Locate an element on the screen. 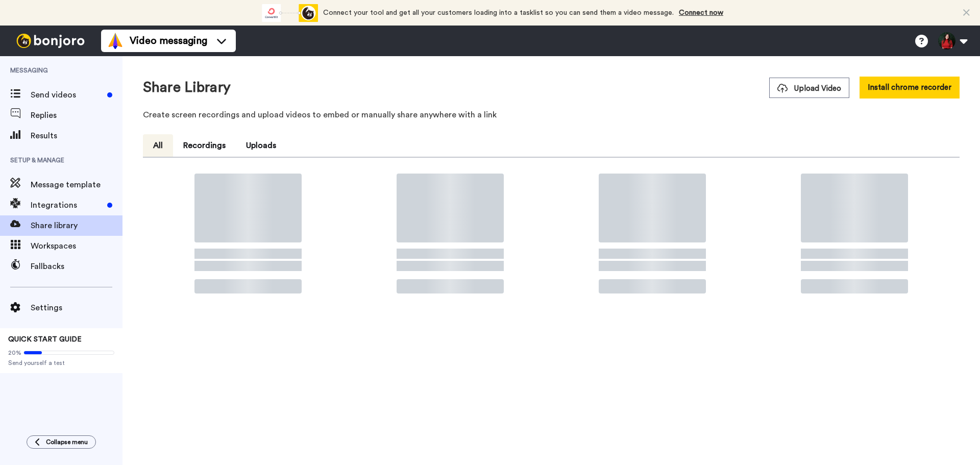 This screenshot has width=980, height=465. span: Settings is located at coordinates (77, 308).